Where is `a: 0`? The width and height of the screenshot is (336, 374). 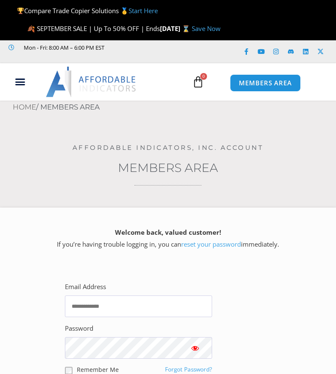
a: 0 is located at coordinates (198, 82).